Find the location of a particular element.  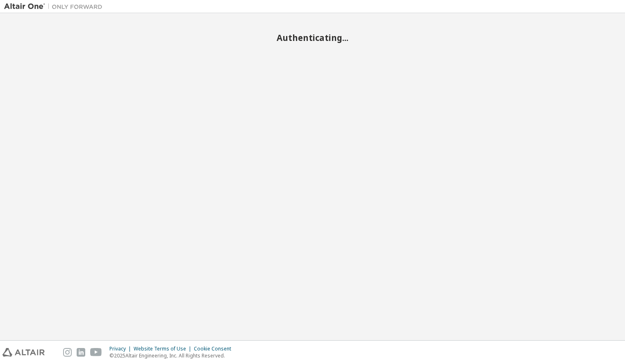

h2: Authenticating... is located at coordinates (312, 38).